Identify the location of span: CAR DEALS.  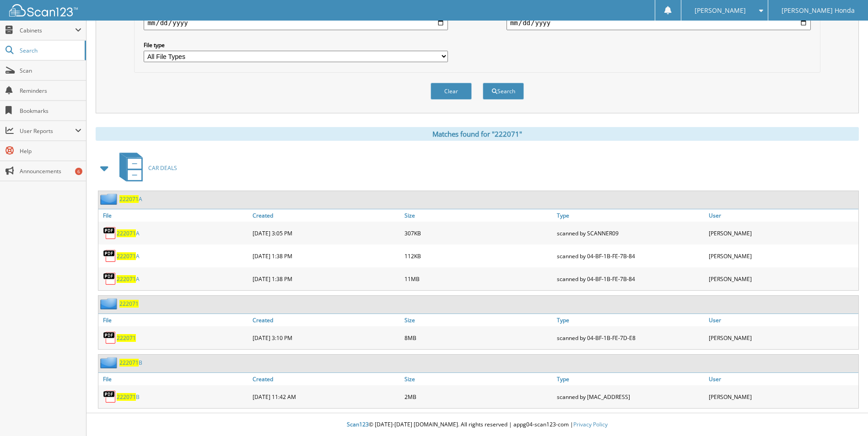
(163, 168).